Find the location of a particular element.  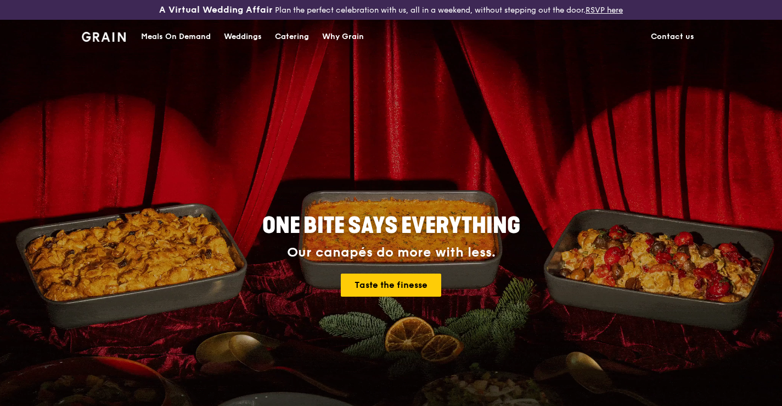

div: Why Grain is located at coordinates (343, 37).